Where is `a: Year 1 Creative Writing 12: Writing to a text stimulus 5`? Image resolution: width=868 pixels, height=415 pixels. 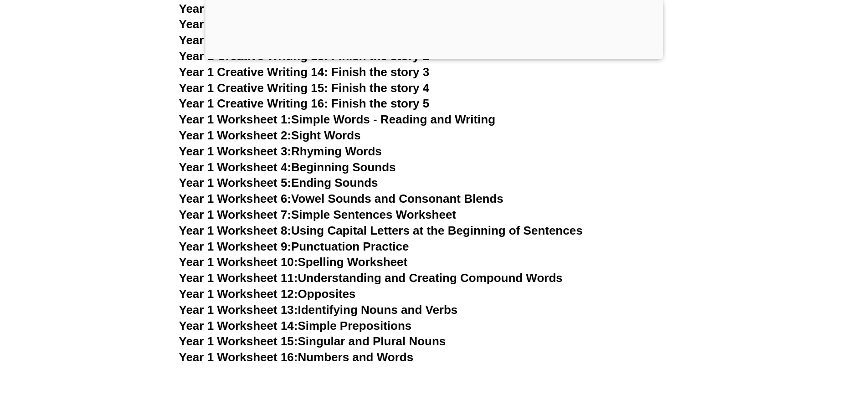
a: Year 1 Creative Writing 12: Writing to a text stimulus 5 is located at coordinates (331, 40).